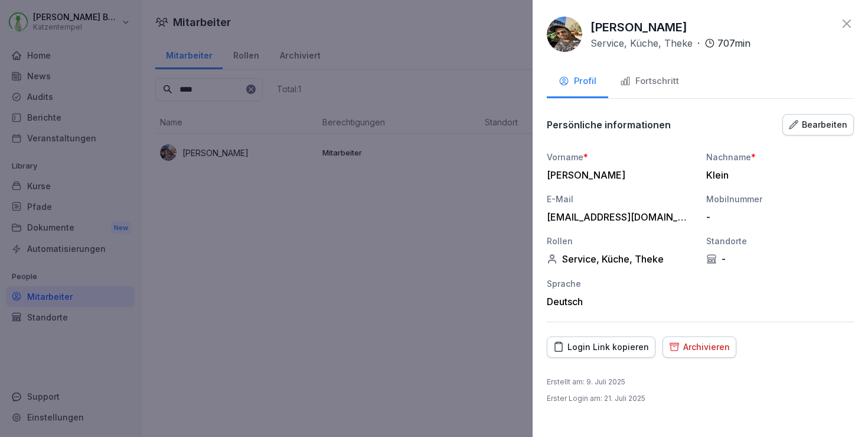 Image resolution: width=868 pixels, height=437 pixels. I want to click on div: Fortschritt, so click(649, 81).